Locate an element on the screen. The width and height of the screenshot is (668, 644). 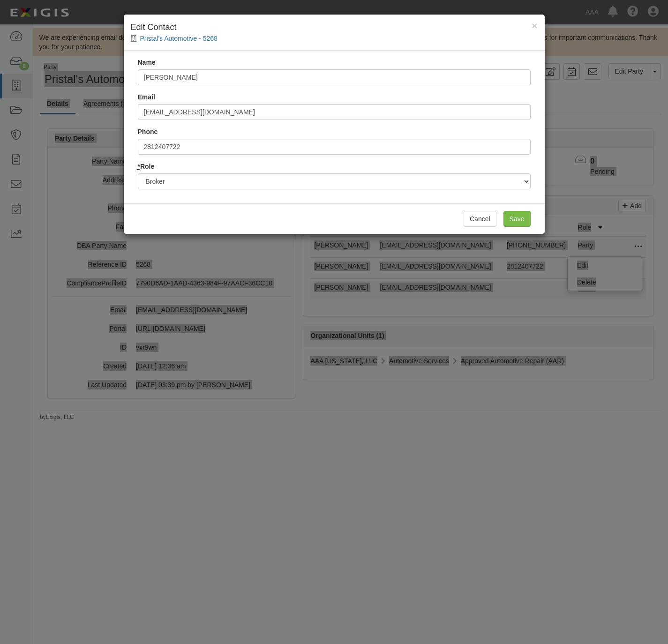
label: Role is located at coordinates (147, 167).